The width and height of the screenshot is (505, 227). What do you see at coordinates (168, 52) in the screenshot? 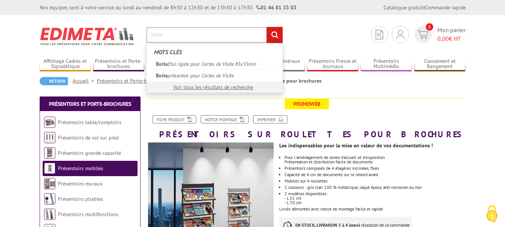
I see `span: Mots clés` at bounding box center [168, 52].